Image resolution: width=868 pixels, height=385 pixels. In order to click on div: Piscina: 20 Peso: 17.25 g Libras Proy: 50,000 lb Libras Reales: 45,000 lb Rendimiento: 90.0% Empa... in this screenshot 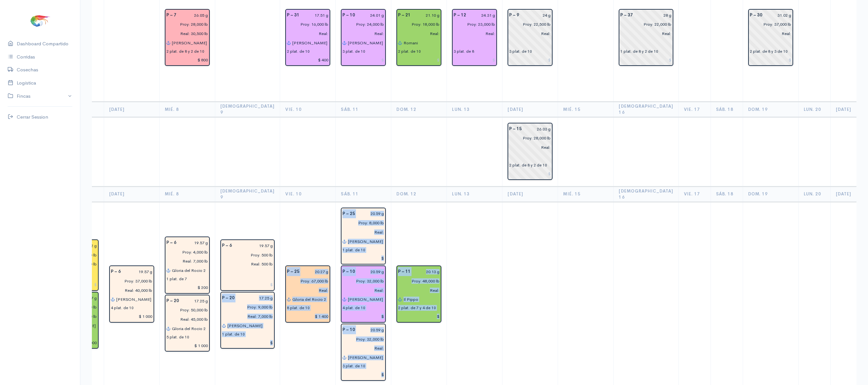, I will do `click(187, 323)`.